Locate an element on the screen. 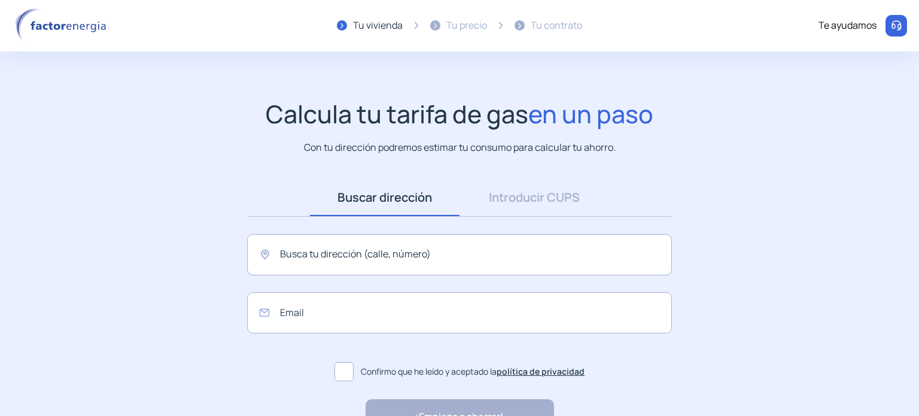 The height and width of the screenshot is (416, 919). a: Introducir CUPS is located at coordinates (534, 197).